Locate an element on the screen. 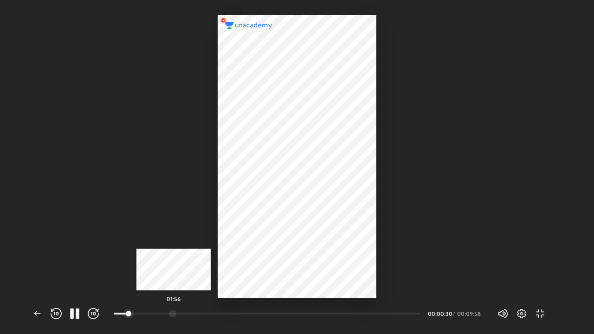 The height and width of the screenshot is (334, 594). img: logo.2a7e12a2.svg is located at coordinates (249, 26).